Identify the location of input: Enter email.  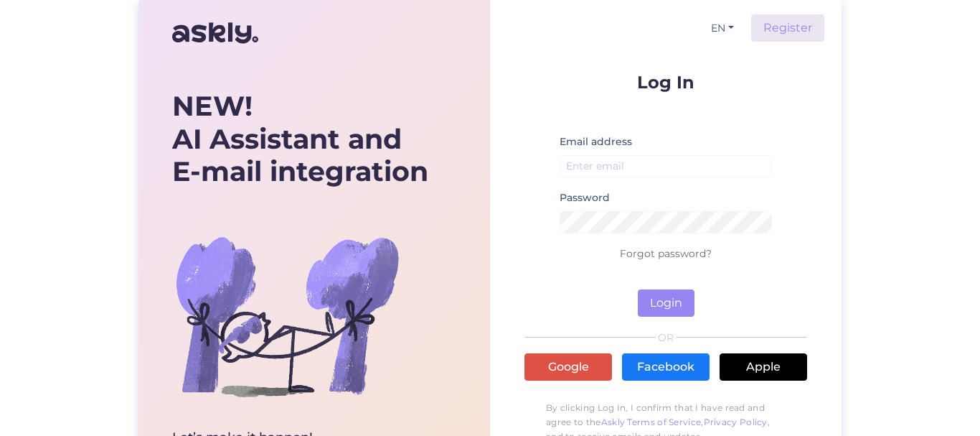
(666, 166).